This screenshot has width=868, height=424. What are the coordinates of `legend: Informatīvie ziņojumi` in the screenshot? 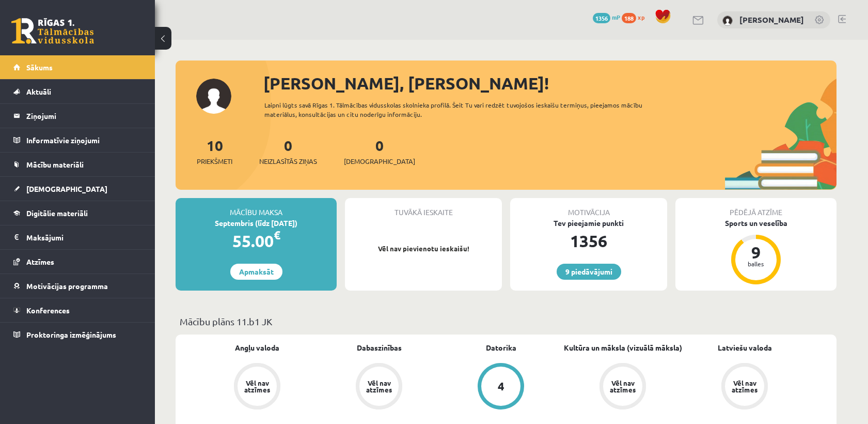 It's located at (84, 140).